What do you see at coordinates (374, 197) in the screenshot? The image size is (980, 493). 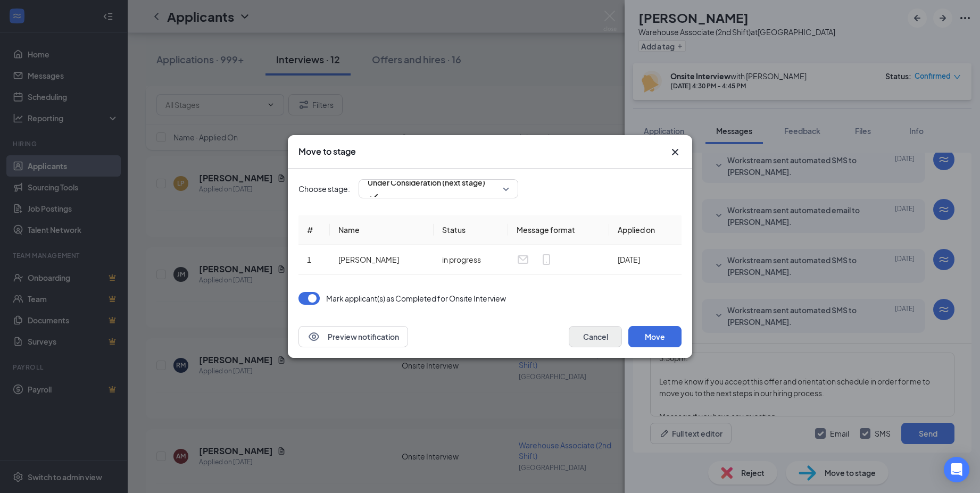 I see `svg: Checkmark` at bounding box center [374, 197].